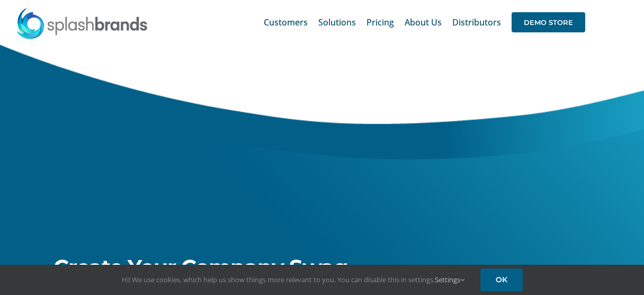  What do you see at coordinates (82, 23) in the screenshot?
I see `img: SplashBrands.com Logo` at bounding box center [82, 23].